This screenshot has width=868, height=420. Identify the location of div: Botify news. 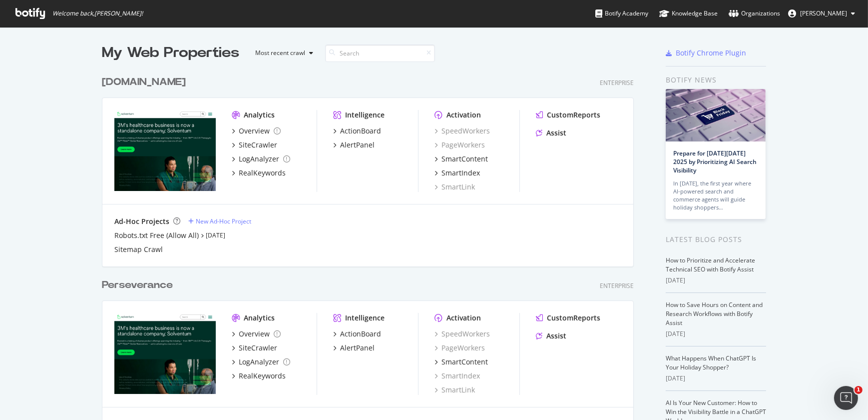
(715, 80).